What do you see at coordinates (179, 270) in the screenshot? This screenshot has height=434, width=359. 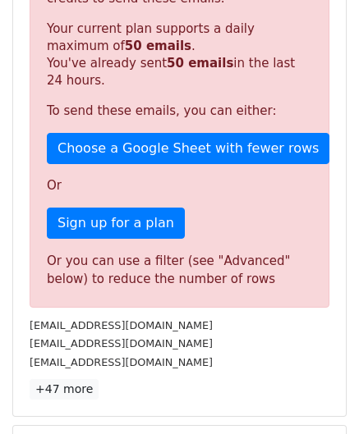 I see `div: Or you can use a filter (see "Advanced" below) to reduce the number of rows` at bounding box center [179, 270].